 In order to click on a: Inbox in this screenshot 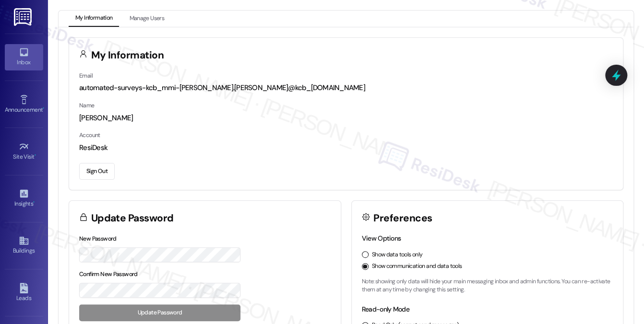, I will do `click(24, 57)`.